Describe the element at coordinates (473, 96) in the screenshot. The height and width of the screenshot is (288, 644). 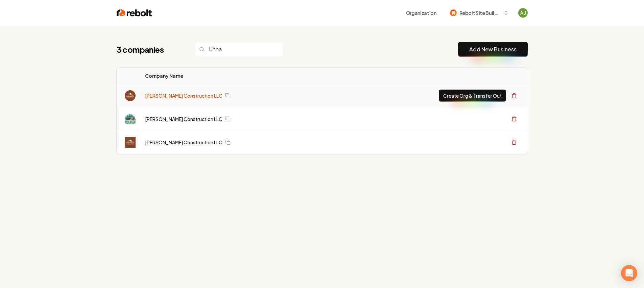
I see `button: Create Org & Transfer Out` at that location.